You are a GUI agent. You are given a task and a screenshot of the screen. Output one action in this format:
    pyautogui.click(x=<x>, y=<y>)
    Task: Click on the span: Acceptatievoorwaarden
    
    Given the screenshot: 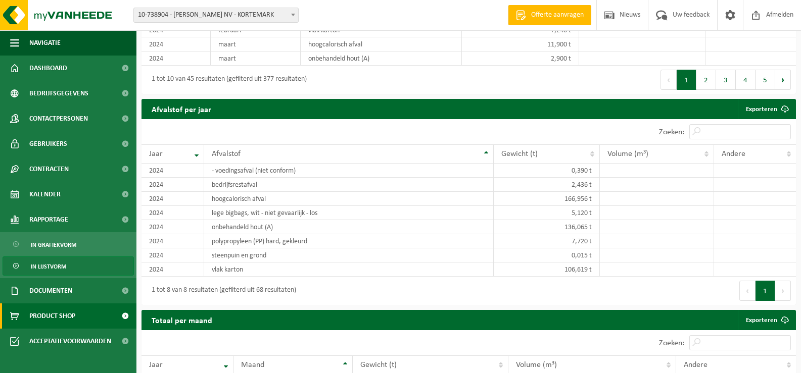 What is the action you would take?
    pyautogui.click(x=70, y=341)
    